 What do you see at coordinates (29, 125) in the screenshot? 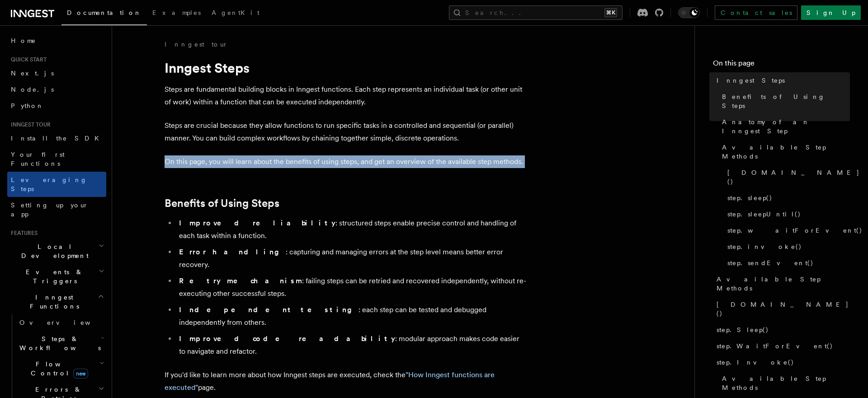
I see `span: Inngest tour` at bounding box center [29, 125].